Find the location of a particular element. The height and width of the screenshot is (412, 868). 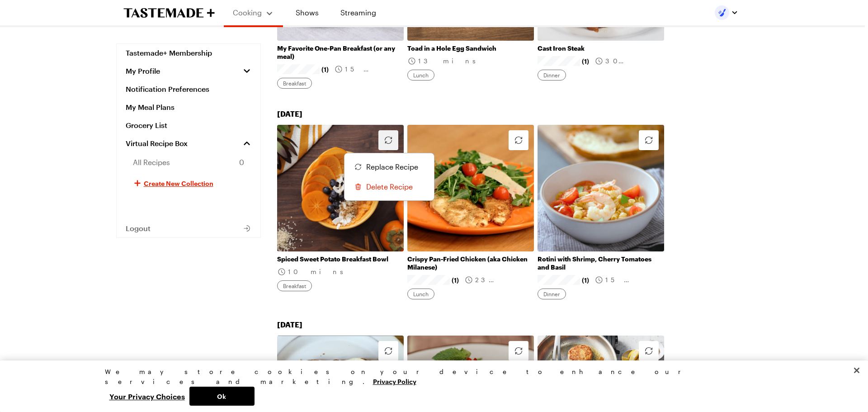

div: We may store cookies on your device to enhance our services and marketing. is located at coordinates (430, 377).